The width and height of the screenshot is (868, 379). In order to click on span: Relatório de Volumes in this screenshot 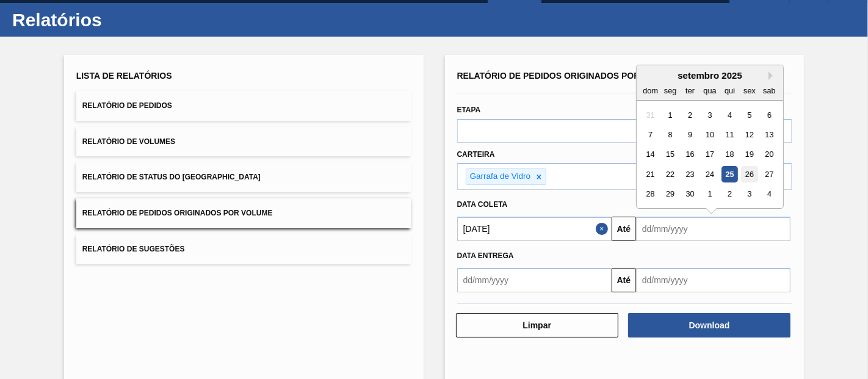, I will do `click(129, 141)`.